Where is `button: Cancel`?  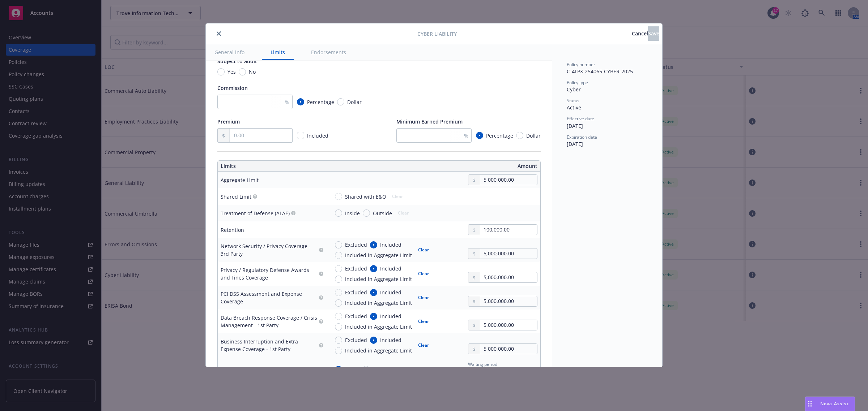
button: Cancel is located at coordinates (640, 34).